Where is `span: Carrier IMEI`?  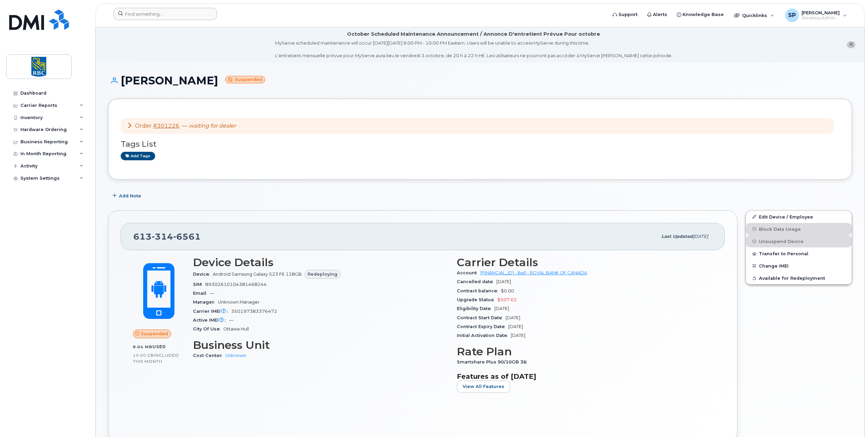 span: Carrier IMEI is located at coordinates (212, 312).